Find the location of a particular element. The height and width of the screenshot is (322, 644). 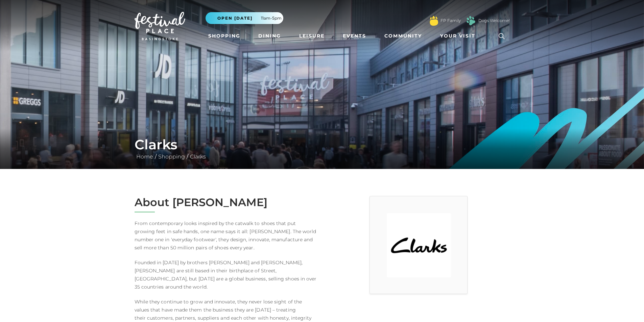

a: FP Family is located at coordinates (450, 20).